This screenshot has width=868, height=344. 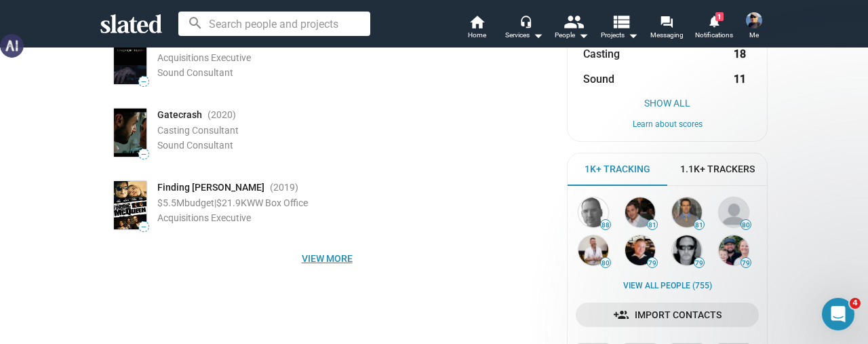 I want to click on span: (2020 ), so click(x=221, y=115).